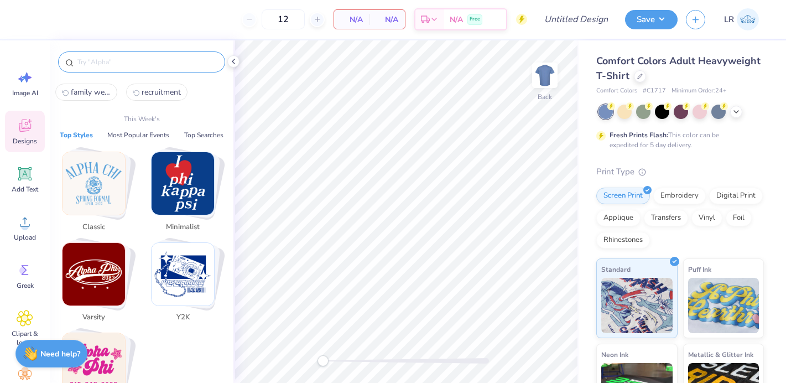 This screenshot has height=383, width=786. Describe the element at coordinates (721, 354) in the screenshot. I see `span: Metallic & Glitter Ink` at that location.